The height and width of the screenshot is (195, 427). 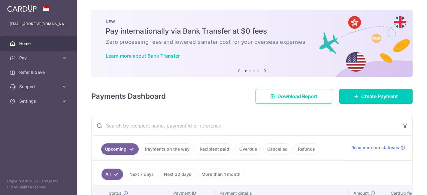 What do you see at coordinates (307, 149) in the screenshot?
I see `a: Refunds` at bounding box center [307, 149].